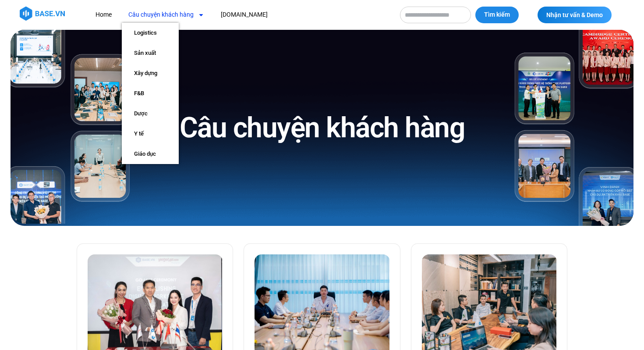  What do you see at coordinates (150, 93) in the screenshot?
I see `a: F&B` at bounding box center [150, 93].